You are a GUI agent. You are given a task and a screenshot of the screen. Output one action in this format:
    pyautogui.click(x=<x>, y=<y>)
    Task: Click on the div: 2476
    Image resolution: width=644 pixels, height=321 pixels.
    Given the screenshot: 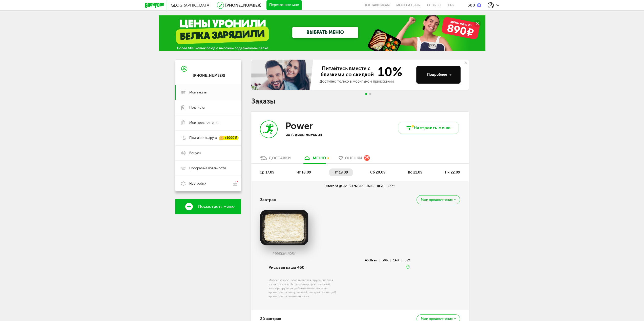 What is the action you would take?
    pyautogui.click(x=356, y=186)
    